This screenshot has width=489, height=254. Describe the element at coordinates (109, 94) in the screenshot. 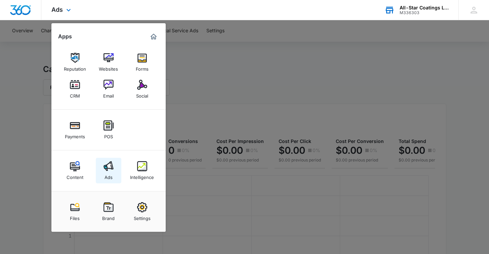

I see `div: Email` at that location.